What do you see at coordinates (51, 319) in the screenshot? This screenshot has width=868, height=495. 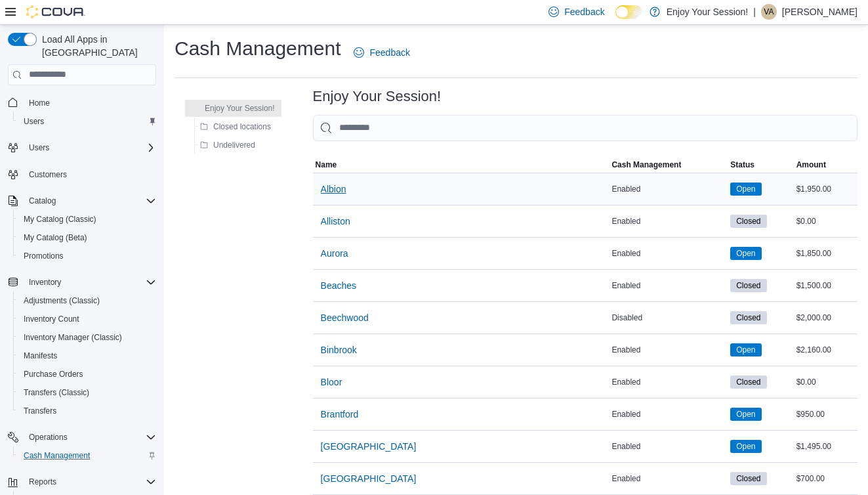 I see `a: Inventory Count` at bounding box center [51, 319].